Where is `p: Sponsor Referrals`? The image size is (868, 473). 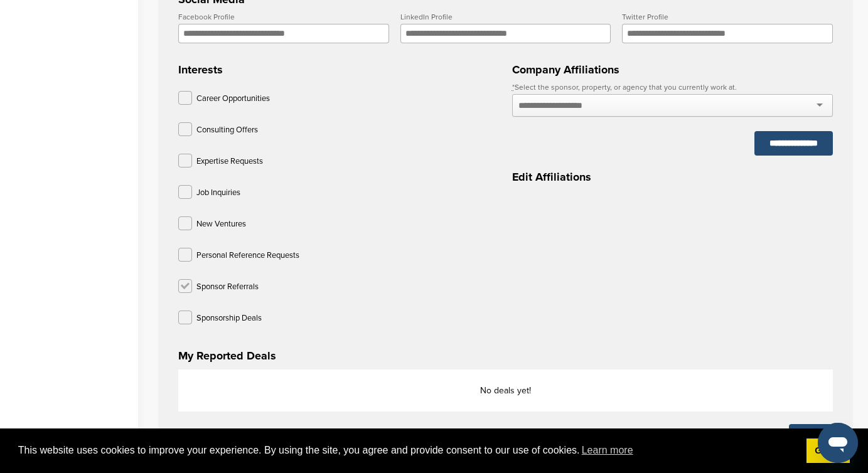 p: Sponsor Referrals is located at coordinates (227, 286).